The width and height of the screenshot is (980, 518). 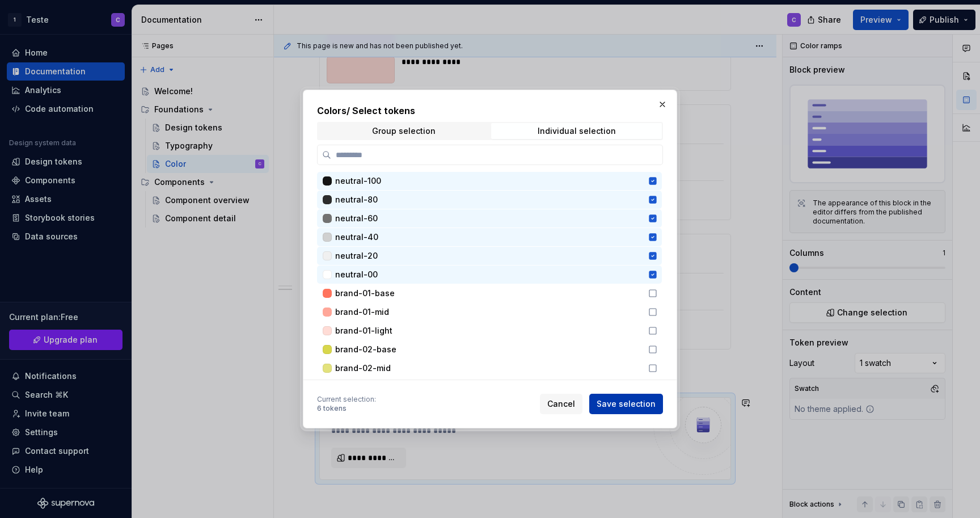 I want to click on span: brand-02-base, so click(x=366, y=350).